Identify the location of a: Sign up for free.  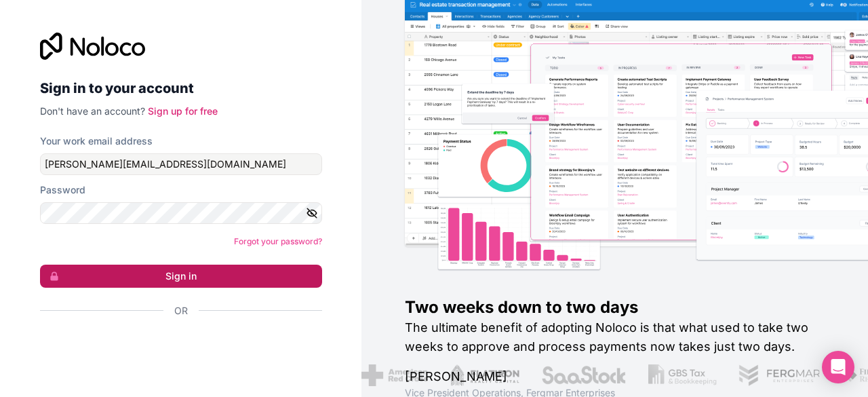
(183, 110).